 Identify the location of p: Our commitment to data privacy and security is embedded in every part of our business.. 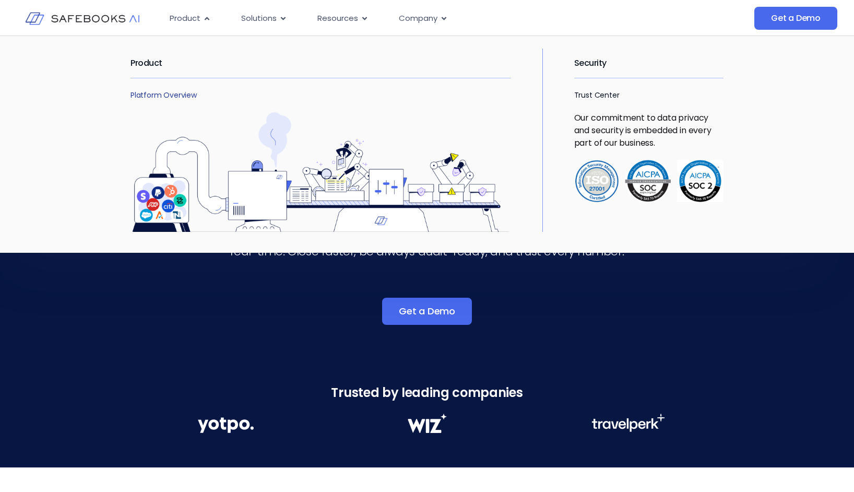
(649, 131).